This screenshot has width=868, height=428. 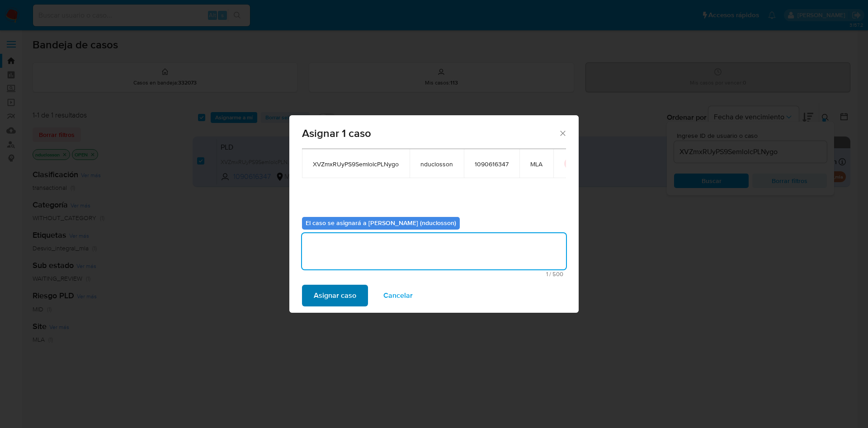 What do you see at coordinates (434, 214) in the screenshot?
I see `div: assign-modal` at bounding box center [434, 214].